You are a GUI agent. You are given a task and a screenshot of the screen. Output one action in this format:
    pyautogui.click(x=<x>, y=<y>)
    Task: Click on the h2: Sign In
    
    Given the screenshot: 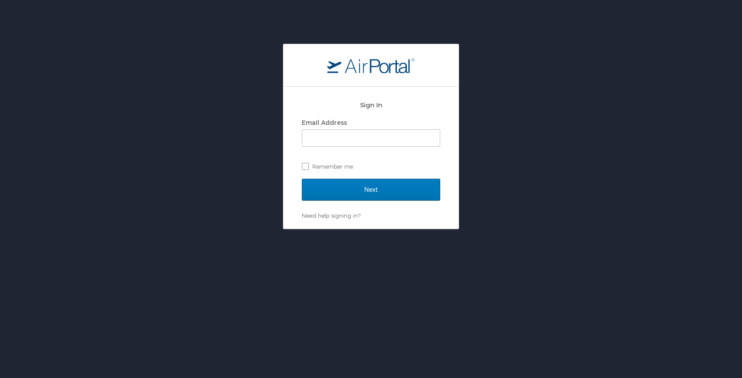 What is the action you would take?
    pyautogui.click(x=371, y=105)
    